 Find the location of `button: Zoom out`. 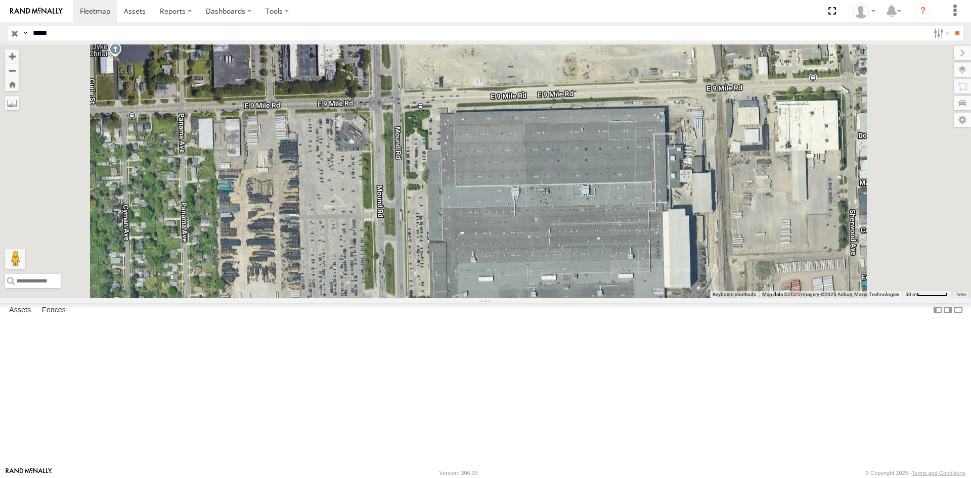

button: Zoom out is located at coordinates (12, 70).